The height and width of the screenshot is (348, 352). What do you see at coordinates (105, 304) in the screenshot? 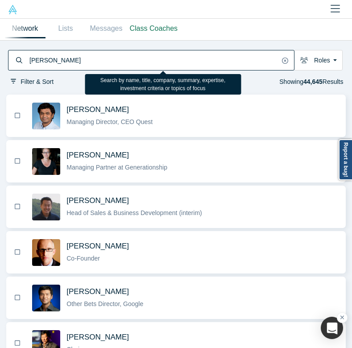
I see `span: Other Bets Director, Google` at bounding box center [105, 304].